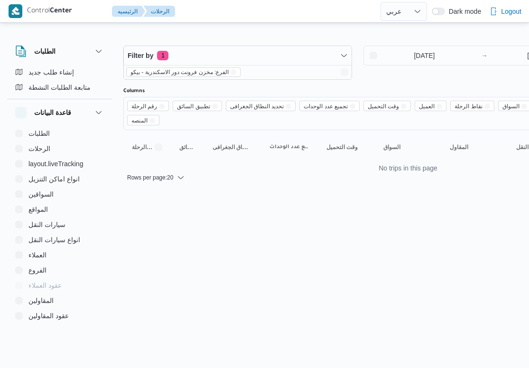 The width and height of the screenshot is (529, 368). What do you see at coordinates (51, 72) in the screenshot?
I see `span: إنشاء طلب جديد` at bounding box center [51, 72].